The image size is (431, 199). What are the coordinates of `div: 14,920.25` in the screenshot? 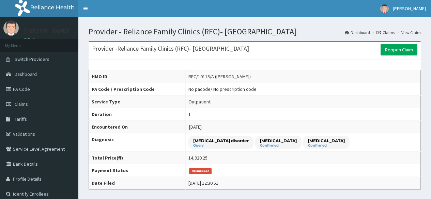 It's located at (198, 158).